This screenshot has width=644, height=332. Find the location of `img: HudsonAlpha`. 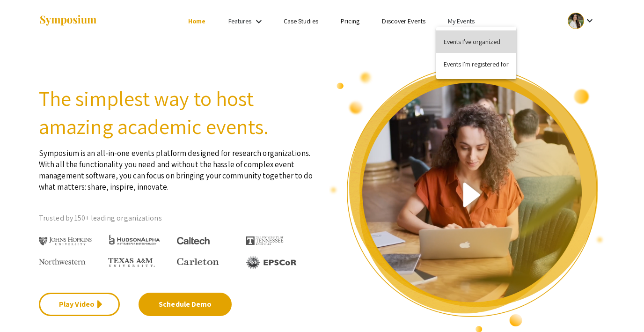

img: HudsonAlpha is located at coordinates (134, 239).